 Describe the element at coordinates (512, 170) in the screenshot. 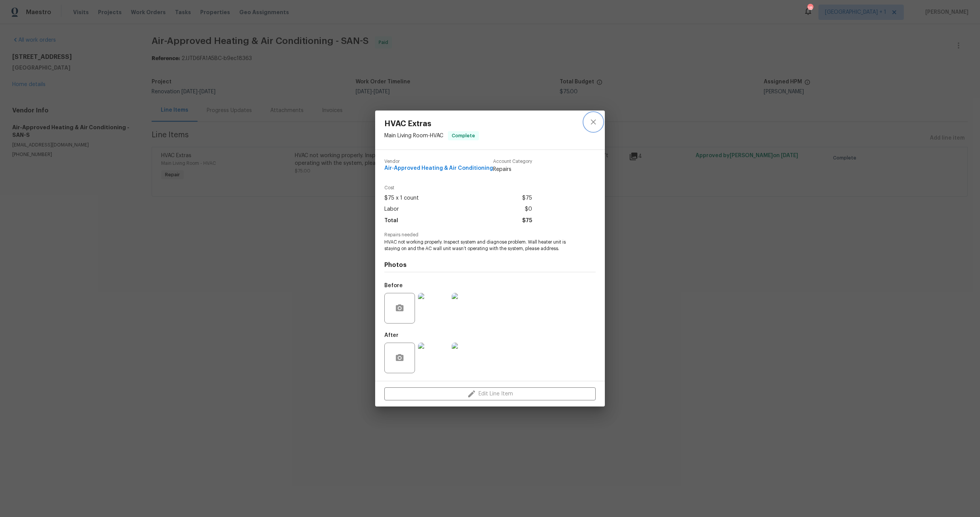

I see `span: Repairs` at that location.